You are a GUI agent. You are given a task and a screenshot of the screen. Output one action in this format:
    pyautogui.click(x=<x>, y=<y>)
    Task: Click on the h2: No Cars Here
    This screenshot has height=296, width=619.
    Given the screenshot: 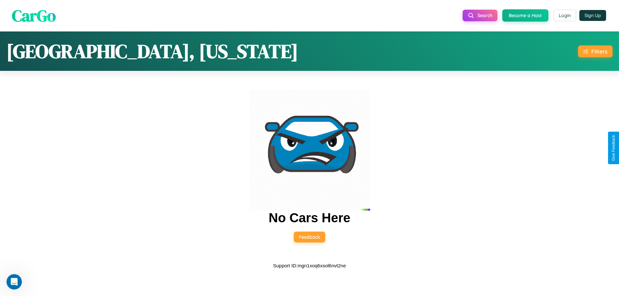 What is the action you would take?
    pyautogui.click(x=309, y=218)
    